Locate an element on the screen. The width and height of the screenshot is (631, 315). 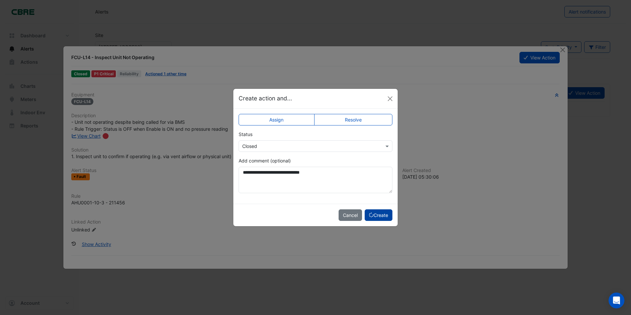
button: Cancel is located at coordinates (350, 215).